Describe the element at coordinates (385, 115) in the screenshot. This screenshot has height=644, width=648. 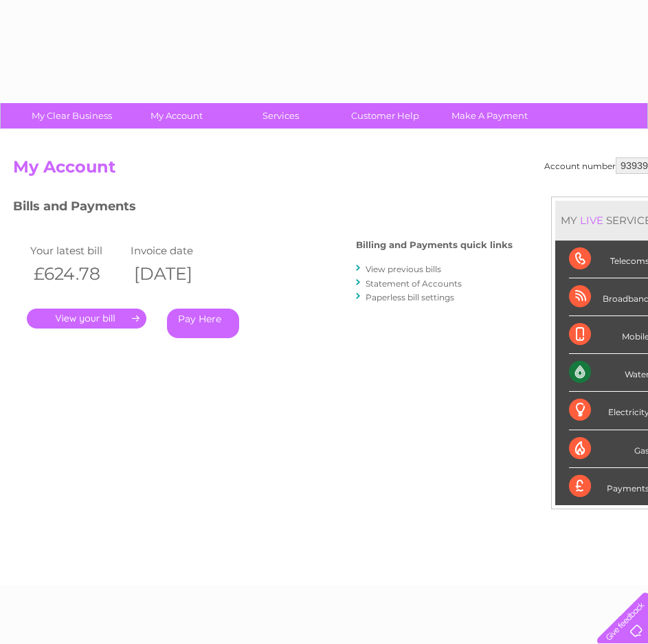
I see `a: Customer Help` at that location.